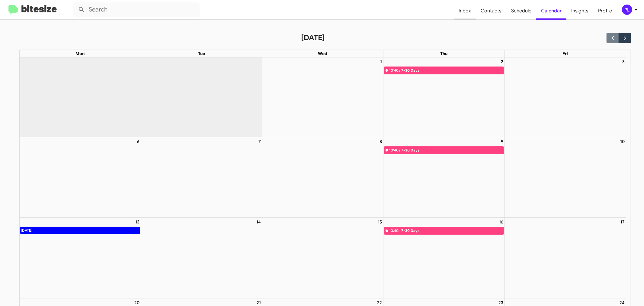  Describe the element at coordinates (627, 10) in the screenshot. I see `div: PL` at that location.